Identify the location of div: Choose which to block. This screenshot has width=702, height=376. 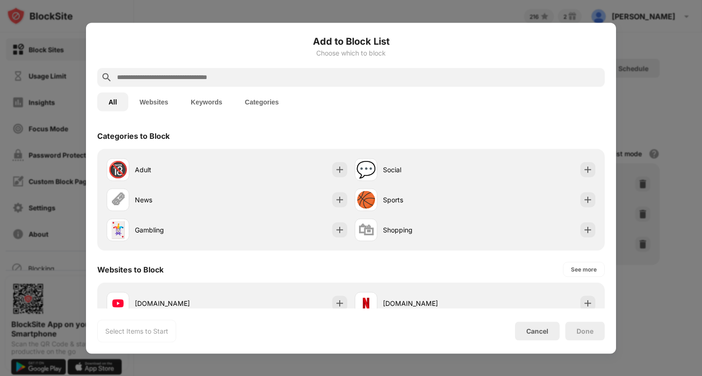
(351, 53).